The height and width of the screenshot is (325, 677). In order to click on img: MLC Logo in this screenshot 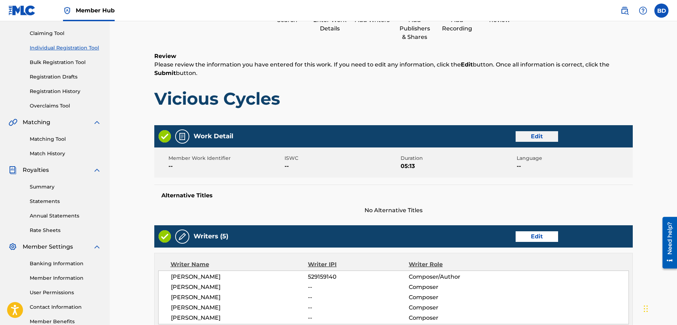, I will do `click(22, 10)`.